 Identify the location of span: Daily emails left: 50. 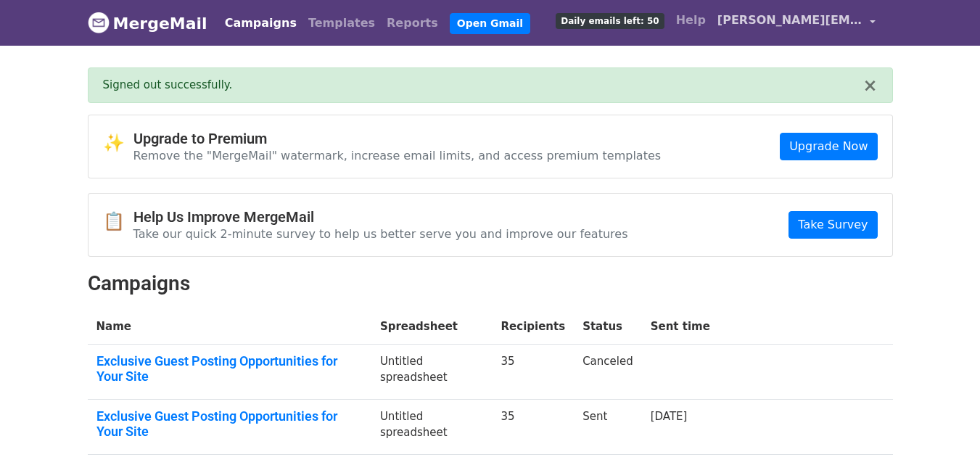
(609, 21).